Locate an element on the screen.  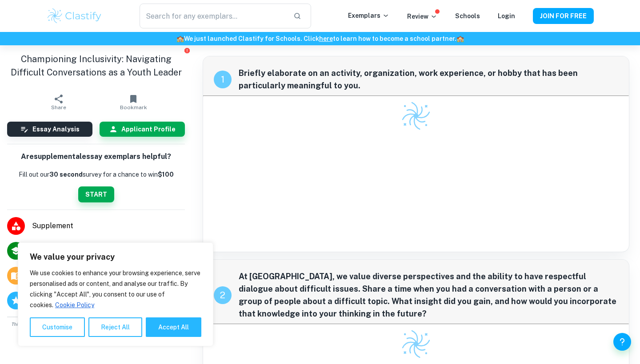
a: Schools is located at coordinates (467, 16).